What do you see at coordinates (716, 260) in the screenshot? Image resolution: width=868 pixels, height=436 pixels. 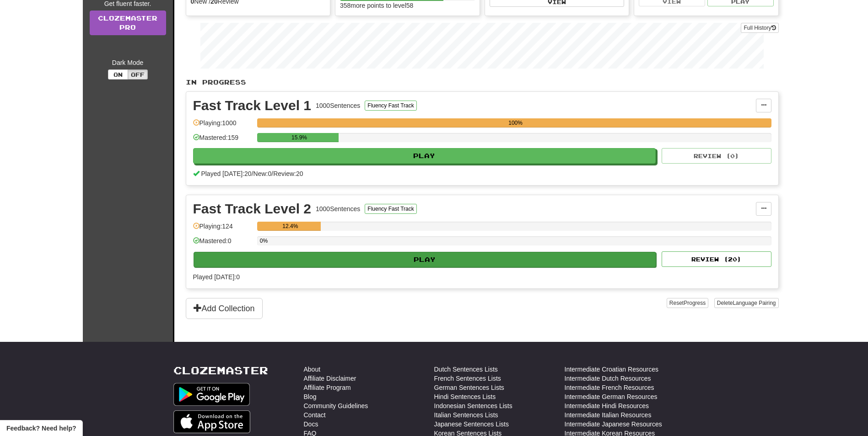 I see `button: Review (20)` at bounding box center [716, 260].